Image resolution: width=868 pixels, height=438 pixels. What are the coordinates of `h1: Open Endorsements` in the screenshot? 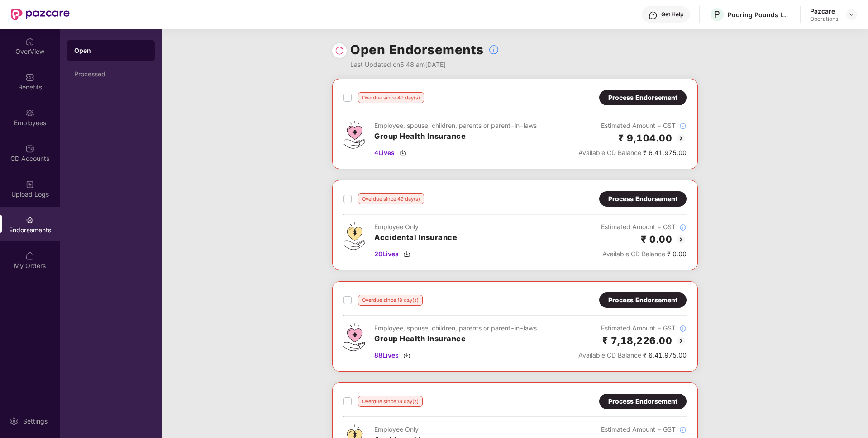 It's located at (417, 50).